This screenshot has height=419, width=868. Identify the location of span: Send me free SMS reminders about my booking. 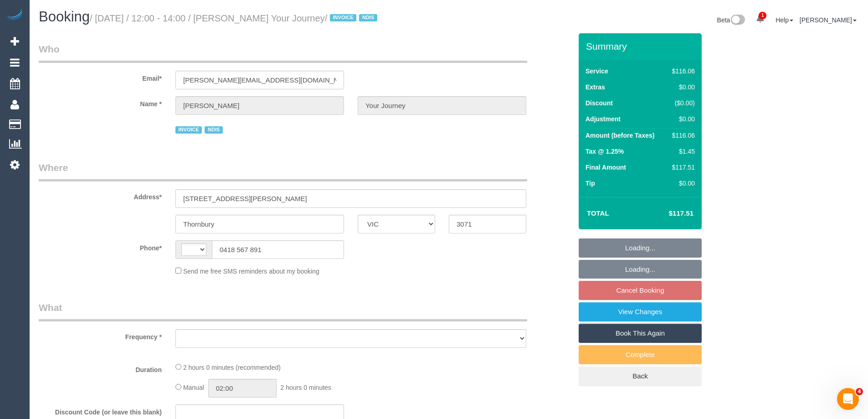
(251, 271).